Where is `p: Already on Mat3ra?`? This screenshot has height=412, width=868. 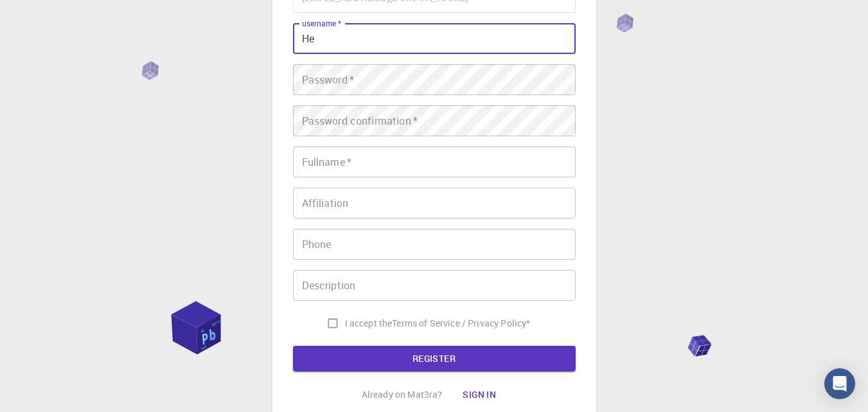
p: Already on Mat3ra? is located at coordinates (402, 395).